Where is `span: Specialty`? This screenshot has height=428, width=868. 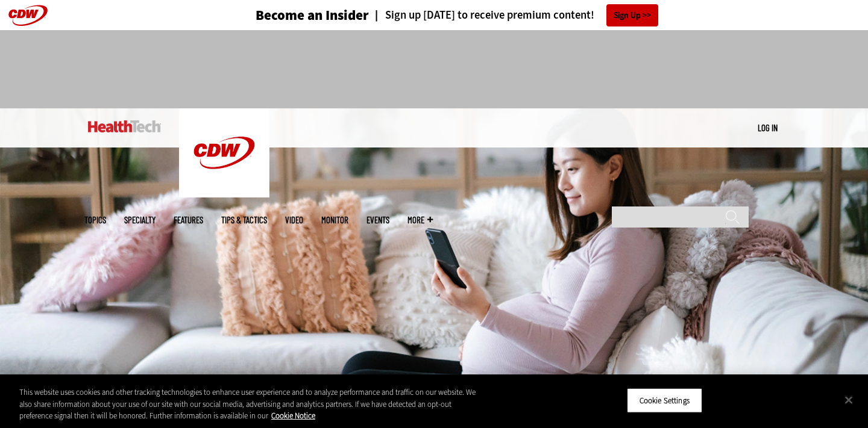 span: Specialty is located at coordinates (140, 220).